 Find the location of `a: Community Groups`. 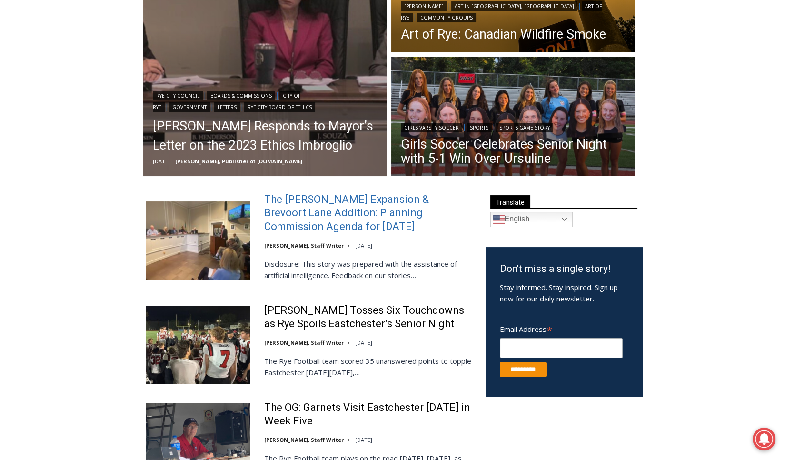

a: Community Groups is located at coordinates (446, 18).